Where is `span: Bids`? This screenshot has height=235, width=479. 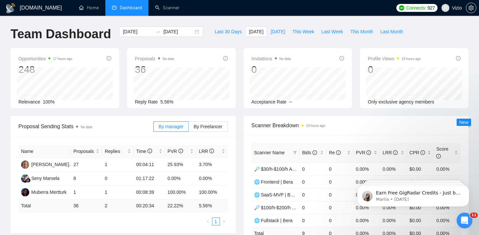 span: Bids is located at coordinates (310, 153).